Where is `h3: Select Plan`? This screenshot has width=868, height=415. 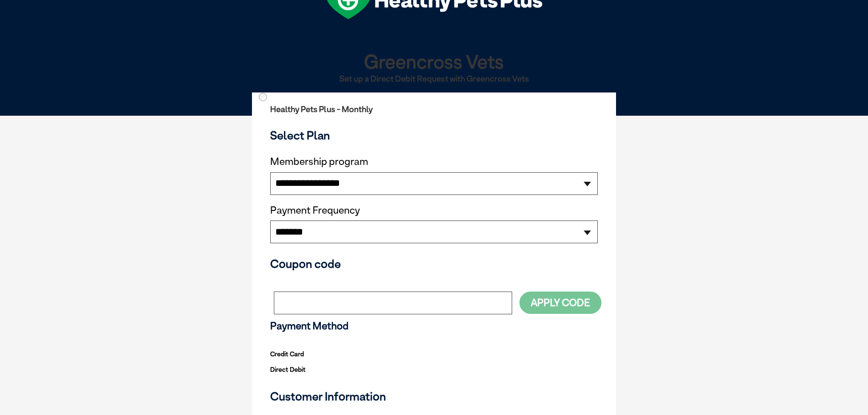 h3: Select Plan is located at coordinates (434, 136).